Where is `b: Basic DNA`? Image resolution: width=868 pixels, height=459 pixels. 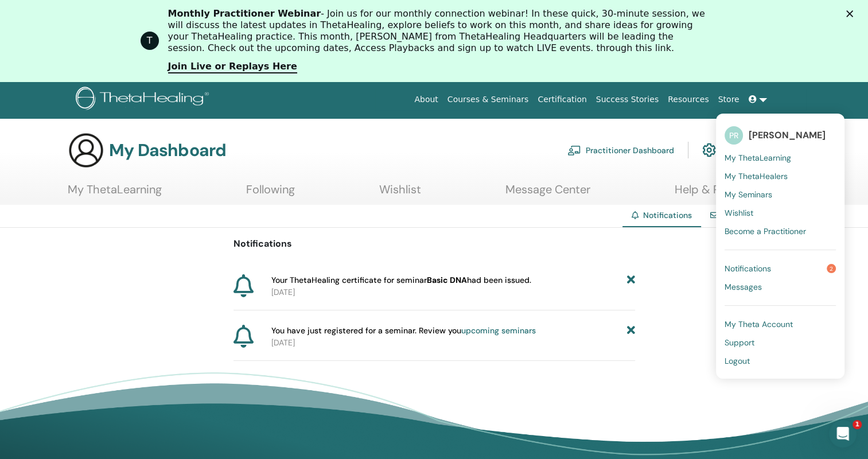
b: Basic DNA is located at coordinates (447, 280).